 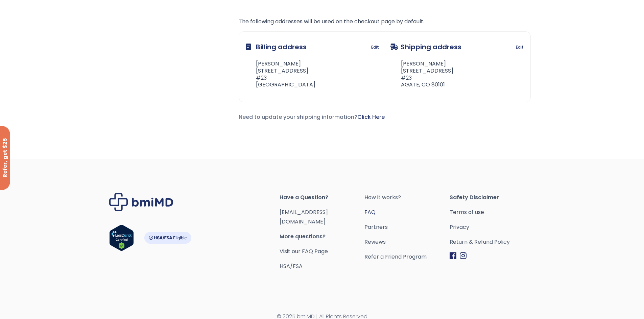 I want to click on a: Reviews, so click(x=407, y=242).